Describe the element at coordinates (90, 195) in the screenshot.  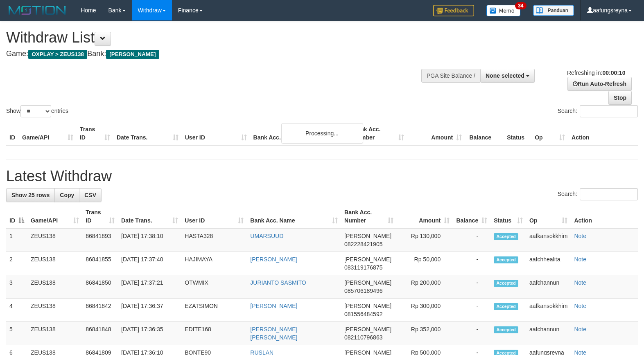
I see `span: CSV` at that location.